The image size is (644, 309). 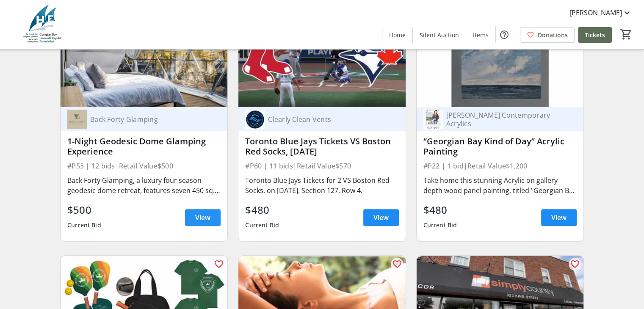 What do you see at coordinates (144, 146) in the screenshot?
I see `div: 1-Night Geodesic Dome Glamping Experience` at bounding box center [144, 146].